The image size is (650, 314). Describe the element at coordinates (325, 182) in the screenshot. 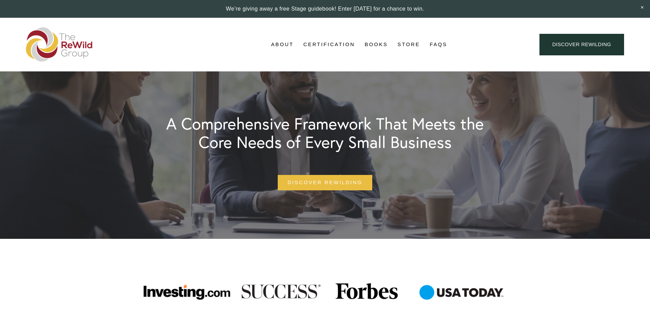

I see `a: Discover Rewilding` at that location.